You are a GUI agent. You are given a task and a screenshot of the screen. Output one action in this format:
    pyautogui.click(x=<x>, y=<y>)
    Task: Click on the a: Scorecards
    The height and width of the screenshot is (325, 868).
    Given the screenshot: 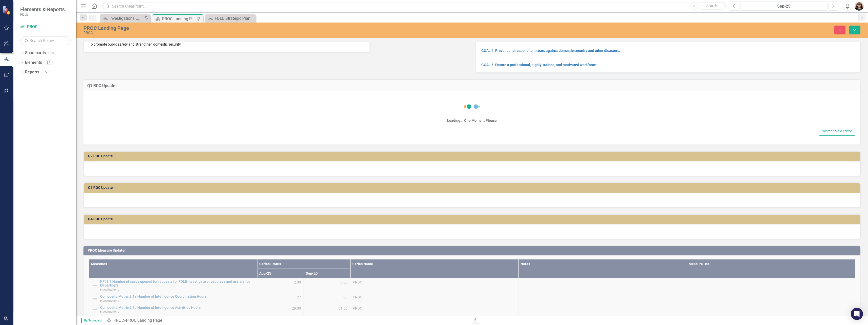 What is the action you would take?
    pyautogui.click(x=35, y=53)
    